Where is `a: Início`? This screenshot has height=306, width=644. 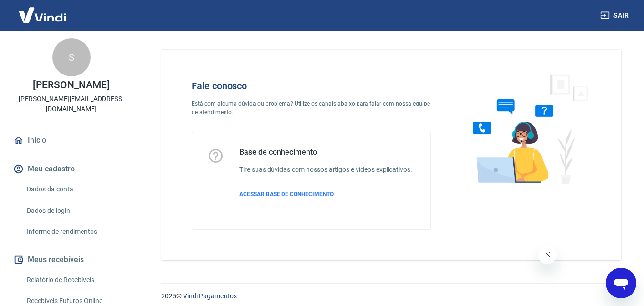
a: Início is located at coordinates (71, 140).